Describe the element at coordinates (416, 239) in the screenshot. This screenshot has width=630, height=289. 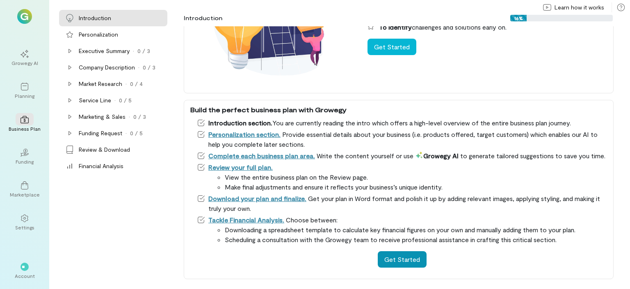
I see `li: Scheduling a consultation with the Growegy team to receive professional assistance in crafting th...` at that location.